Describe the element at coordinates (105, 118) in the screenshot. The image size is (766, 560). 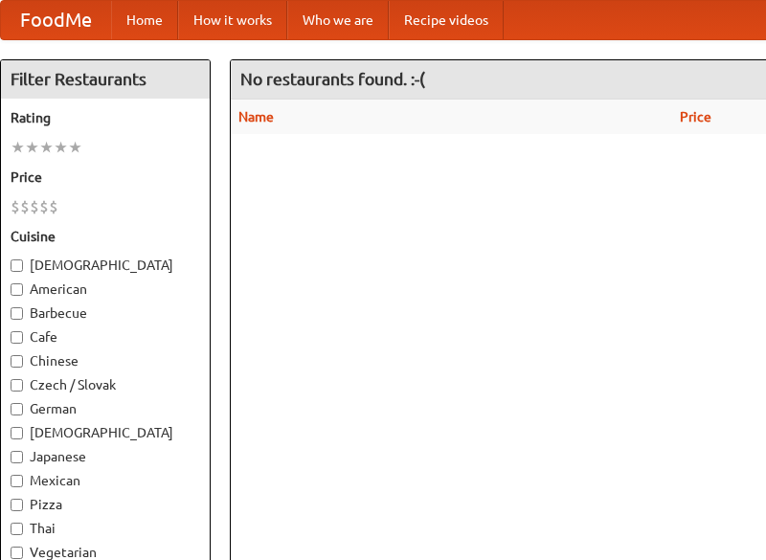
I see `h5: Rating` at that location.